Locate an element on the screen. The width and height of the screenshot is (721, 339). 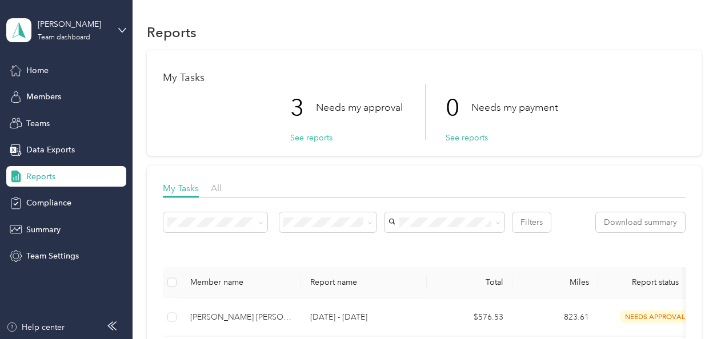
h1: My Tasks is located at coordinates (424, 78).